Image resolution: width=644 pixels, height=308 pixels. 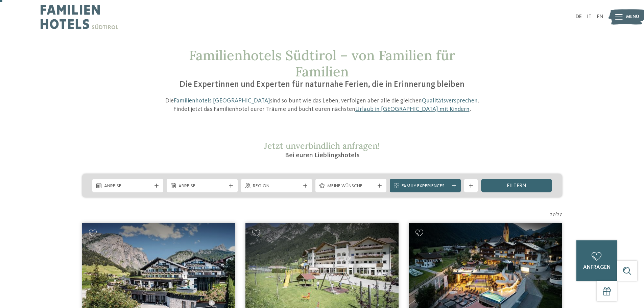 What do you see at coordinates (589, 17) in the screenshot?
I see `a: IT` at bounding box center [589, 17].